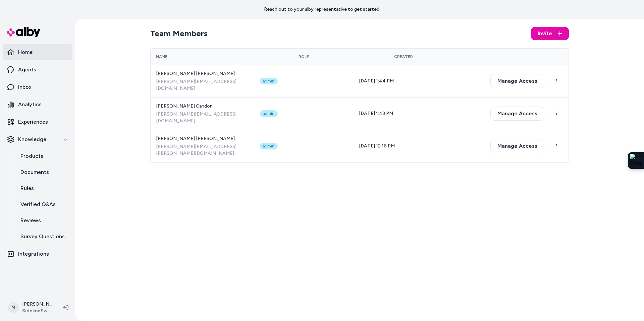  What do you see at coordinates (43, 204) in the screenshot?
I see `a: Verified Q&As` at bounding box center [43, 204].